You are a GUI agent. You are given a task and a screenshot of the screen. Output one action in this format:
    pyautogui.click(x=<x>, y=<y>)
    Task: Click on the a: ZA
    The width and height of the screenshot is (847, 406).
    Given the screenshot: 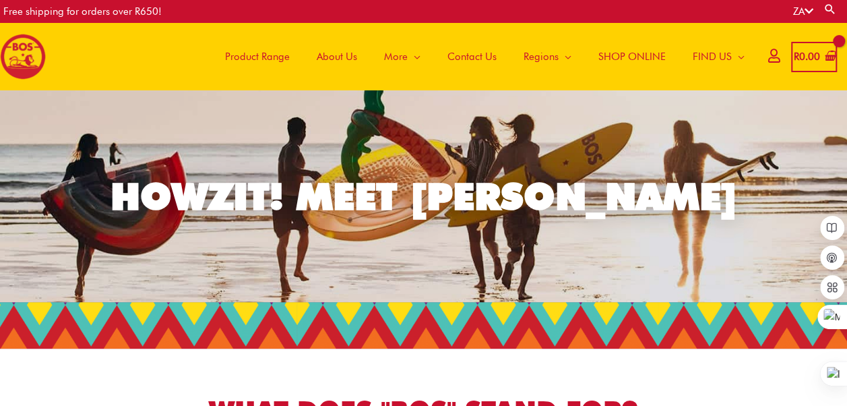 What is the action you would take?
    pyautogui.click(x=803, y=11)
    